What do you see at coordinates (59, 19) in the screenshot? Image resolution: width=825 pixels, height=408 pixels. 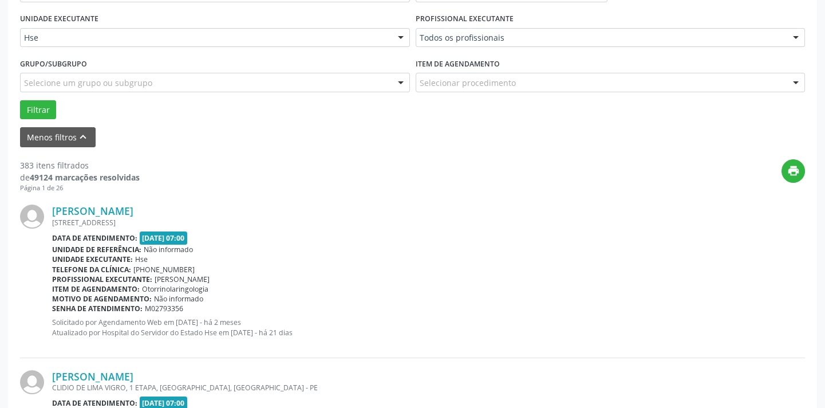 I see `label: UNIDADE EXECUTANTE` at bounding box center [59, 19].